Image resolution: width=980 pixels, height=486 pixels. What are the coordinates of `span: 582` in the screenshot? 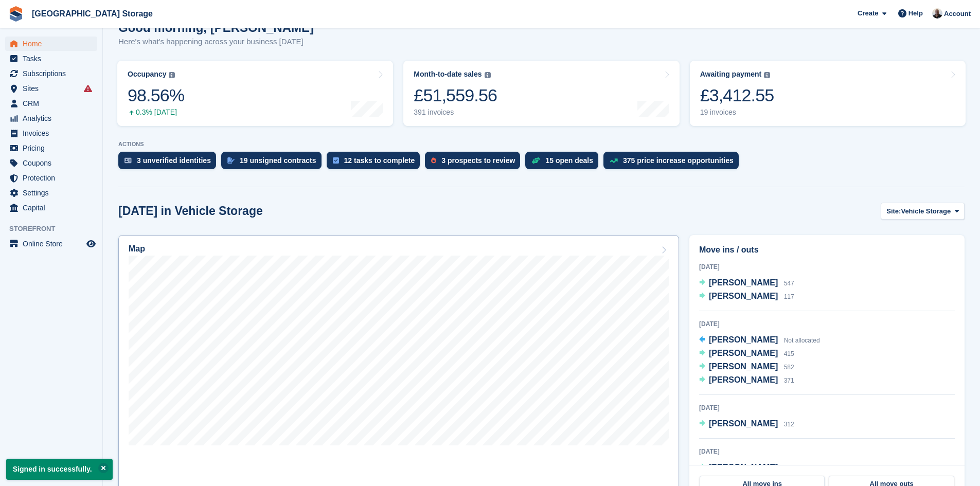 It's located at (790, 367).